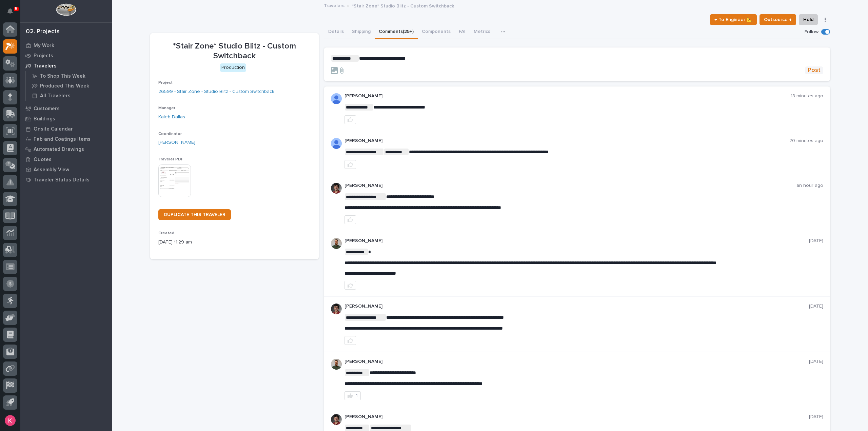  Describe the element at coordinates (778, 20) in the screenshot. I see `button: Outsource ↑` at that location.